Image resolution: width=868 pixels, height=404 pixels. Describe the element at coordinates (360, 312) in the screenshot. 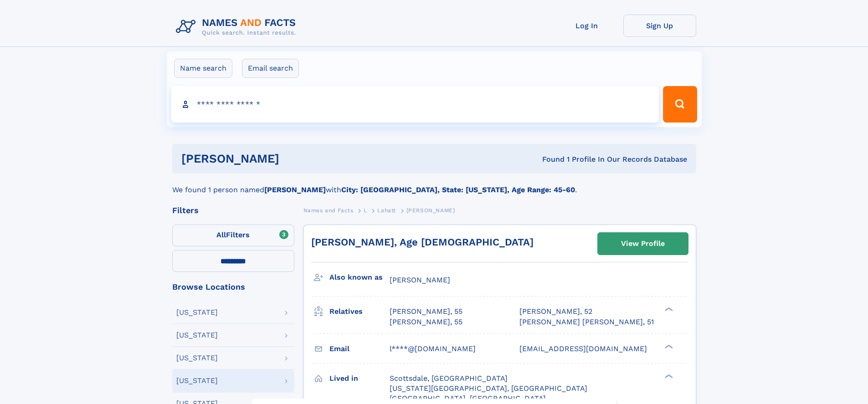

I see `h3: Relatives` at that location.